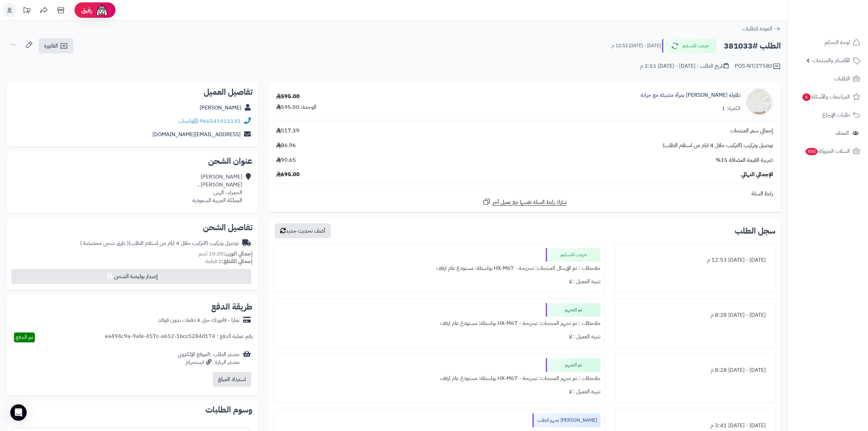 Image resolution: width=868 pixels, height=431 pixels. What do you see at coordinates (226, 253) in the screenshot?
I see `small: 10.00 كجم` at bounding box center [226, 253].